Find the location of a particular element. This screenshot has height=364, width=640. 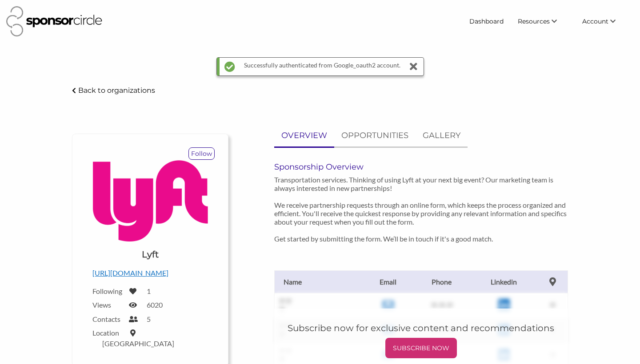

img: Sponsor Circle Logo is located at coordinates (54, 21).